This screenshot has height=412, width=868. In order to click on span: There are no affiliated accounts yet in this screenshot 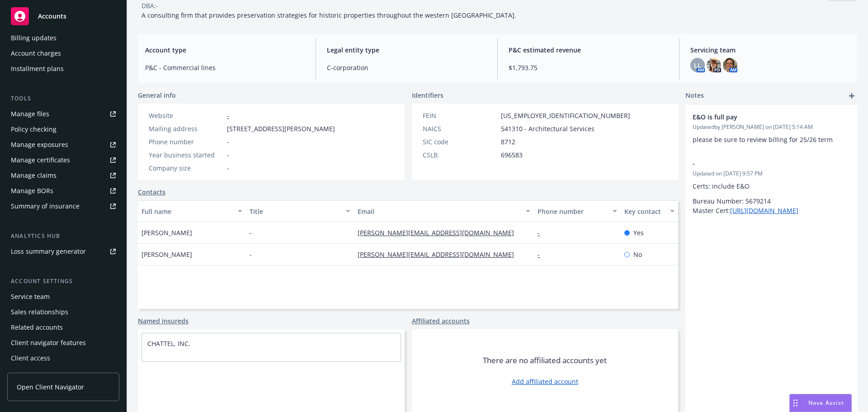, I will do `click(545, 360)`.